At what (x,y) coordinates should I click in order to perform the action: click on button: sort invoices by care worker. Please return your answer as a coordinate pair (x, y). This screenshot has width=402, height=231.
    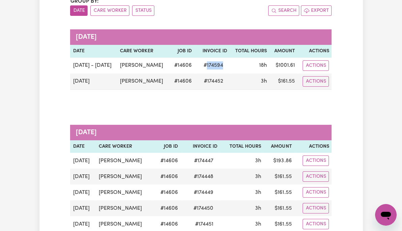
    Looking at the image, I should click on (110, 10).